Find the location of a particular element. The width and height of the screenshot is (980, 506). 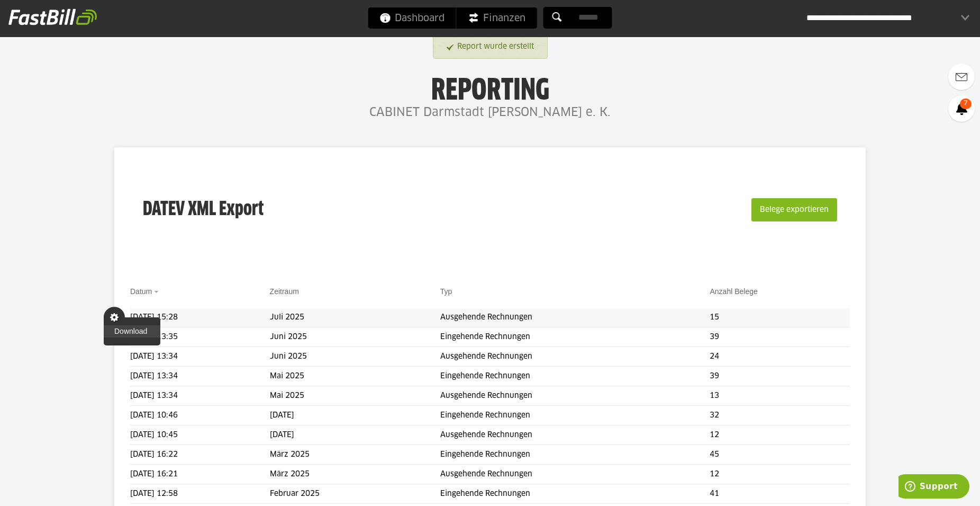

td: 24 is located at coordinates (779, 357).